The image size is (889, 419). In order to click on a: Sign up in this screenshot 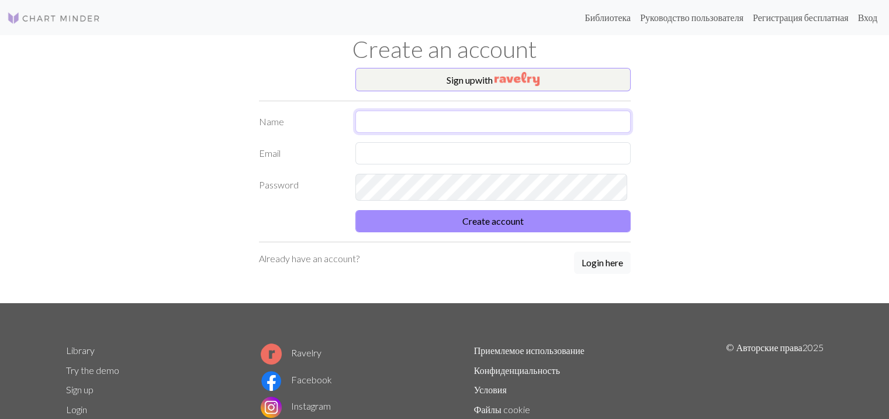, I will do `click(80, 389)`.